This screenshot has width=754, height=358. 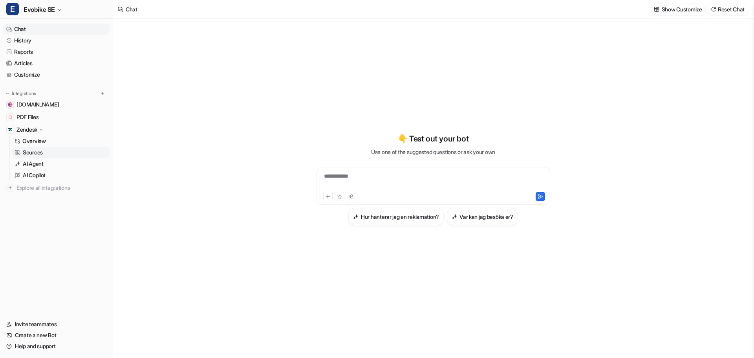 What do you see at coordinates (56, 75) in the screenshot?
I see `a: Customize` at bounding box center [56, 75].